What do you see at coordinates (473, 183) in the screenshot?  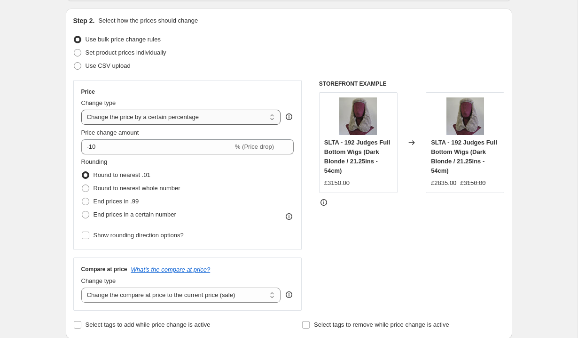 I see `strike: £3150.00` at bounding box center [473, 183].